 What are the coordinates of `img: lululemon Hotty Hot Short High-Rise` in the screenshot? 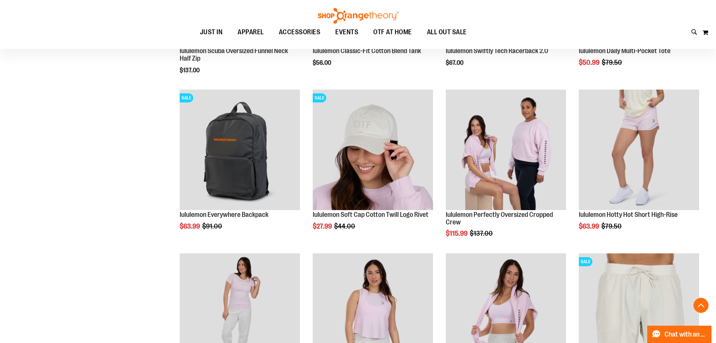 It's located at (639, 150).